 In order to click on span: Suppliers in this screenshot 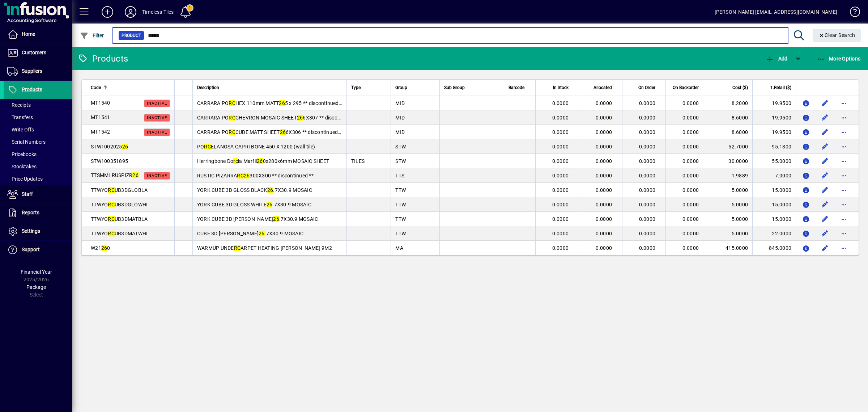, I will do `click(32, 71)`.